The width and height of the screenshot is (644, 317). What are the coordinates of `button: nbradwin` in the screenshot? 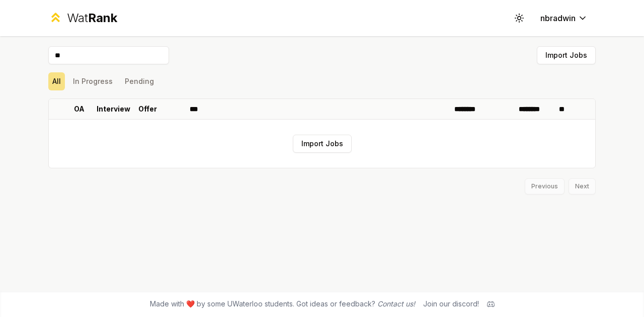 It's located at (564, 18).